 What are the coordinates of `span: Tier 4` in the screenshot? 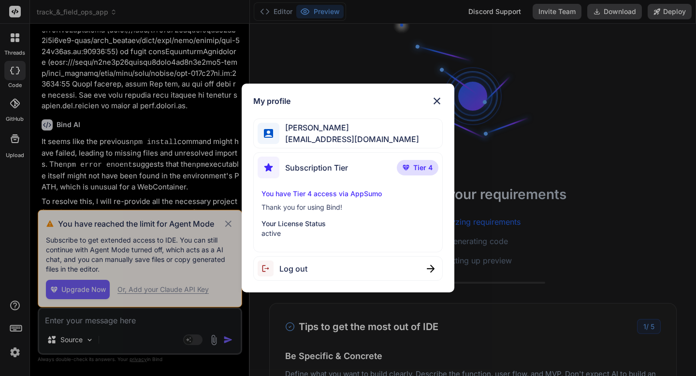 It's located at (423, 168).